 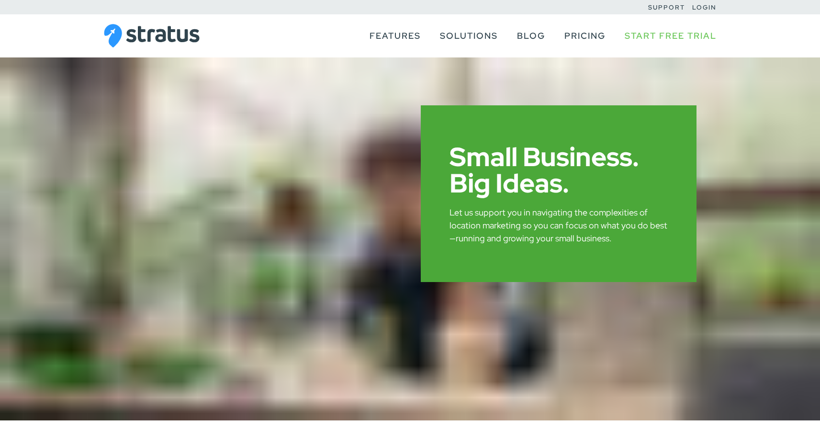 I want to click on nav: Primary, so click(x=538, y=36).